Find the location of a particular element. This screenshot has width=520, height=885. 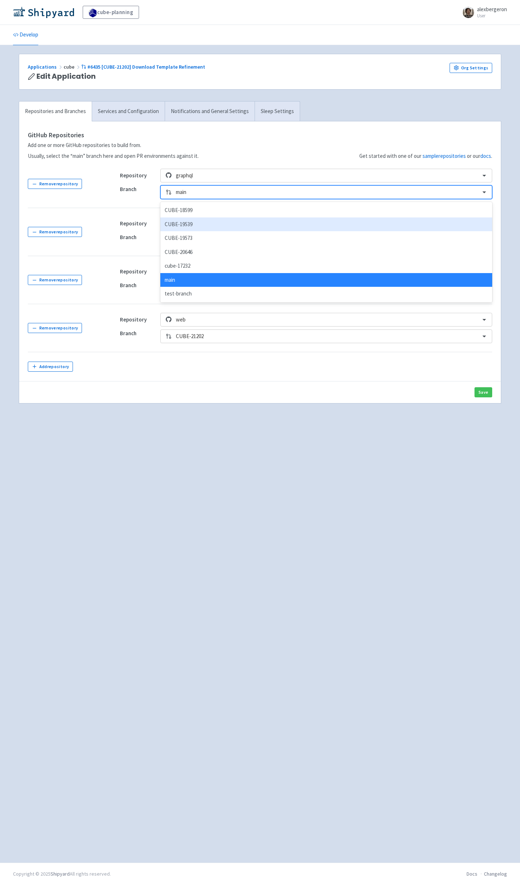

img: Shipyard logo is located at coordinates (43, 12).